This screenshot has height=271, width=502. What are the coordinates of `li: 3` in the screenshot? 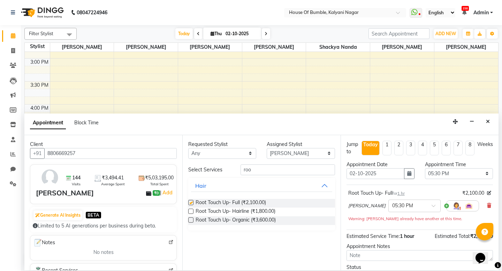 It's located at (410, 148).